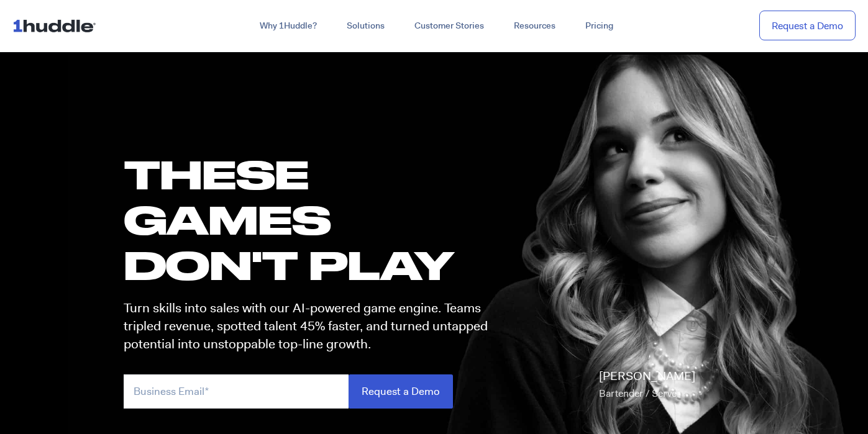 This screenshot has height=434, width=868. Describe the element at coordinates (450, 26) in the screenshot. I see `a: Customer Stories` at that location.